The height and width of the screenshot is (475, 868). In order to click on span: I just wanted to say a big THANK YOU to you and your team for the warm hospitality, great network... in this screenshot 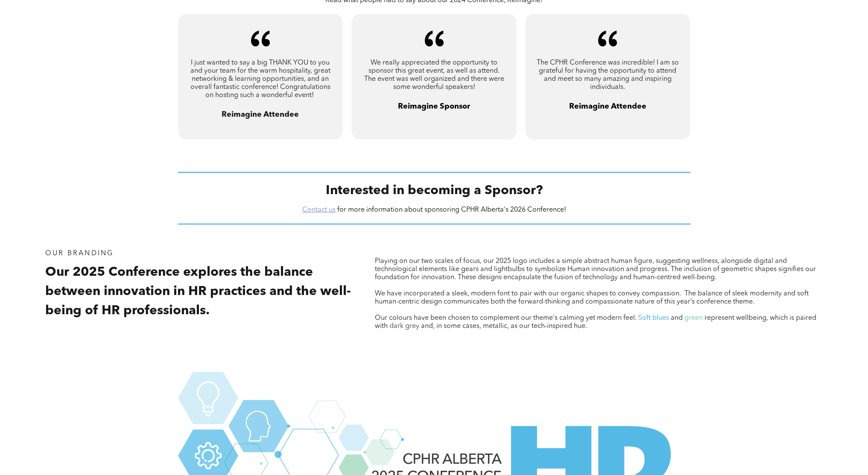, I will do `click(261, 79)`.